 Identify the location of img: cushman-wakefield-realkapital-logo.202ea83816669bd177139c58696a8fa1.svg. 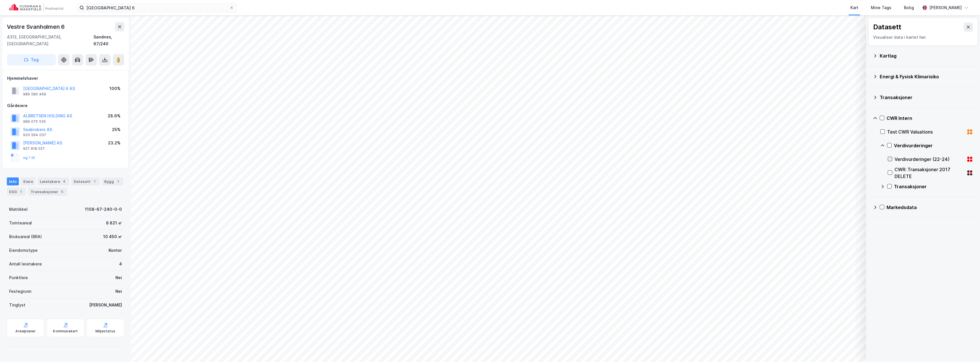
(37, 8).